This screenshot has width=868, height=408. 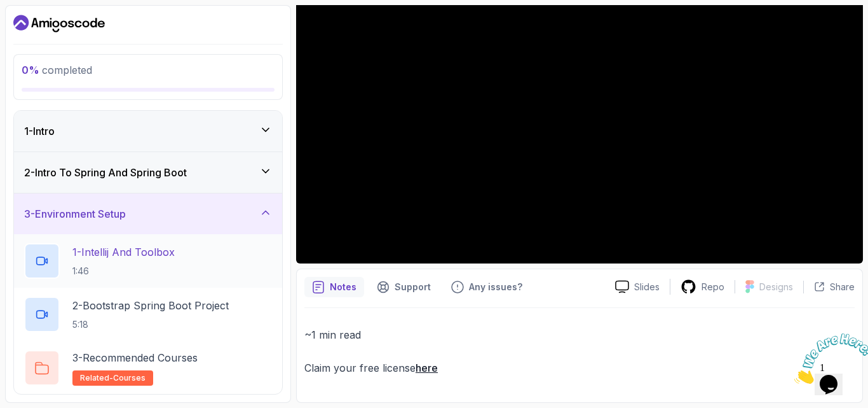 I want to click on button: 3-Environment Setup, so click(x=148, y=213).